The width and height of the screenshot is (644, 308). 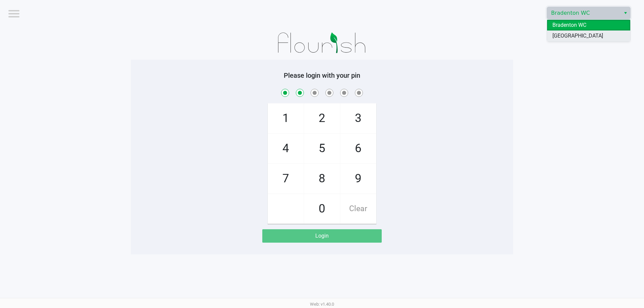 I want to click on span: 3, so click(x=358, y=118).